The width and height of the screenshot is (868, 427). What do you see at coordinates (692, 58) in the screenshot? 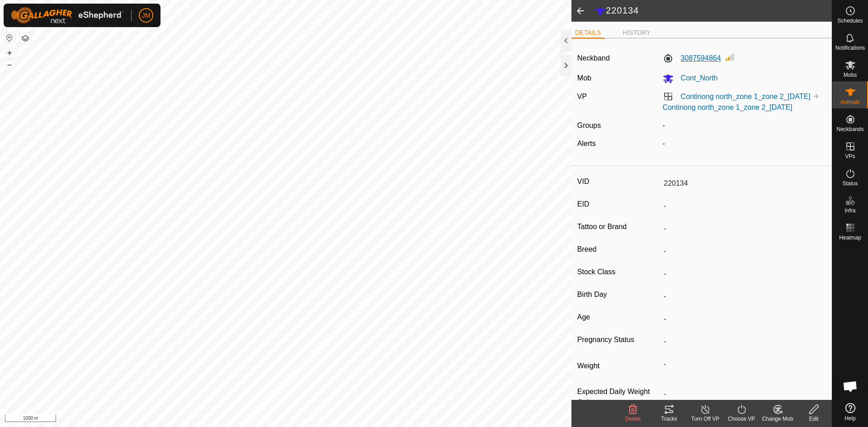
I see `label: 3087594864` at bounding box center [692, 58].